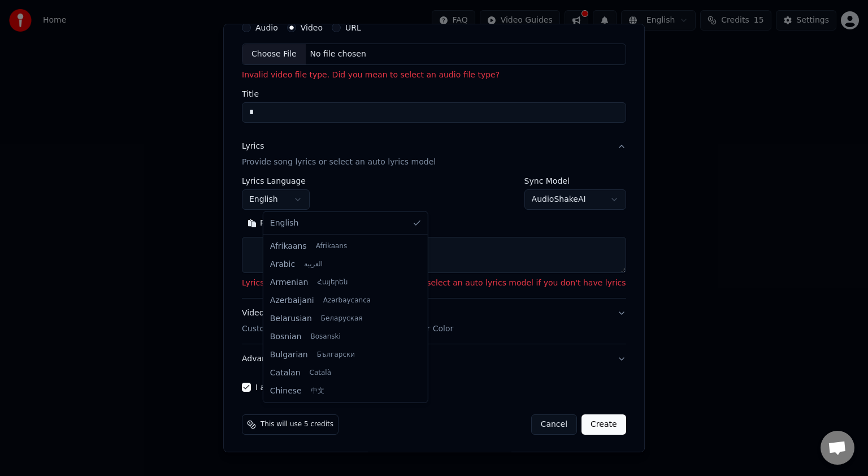 This screenshot has width=868, height=476. What do you see at coordinates (320, 373) in the screenshot?
I see `span: Català` at bounding box center [320, 373].